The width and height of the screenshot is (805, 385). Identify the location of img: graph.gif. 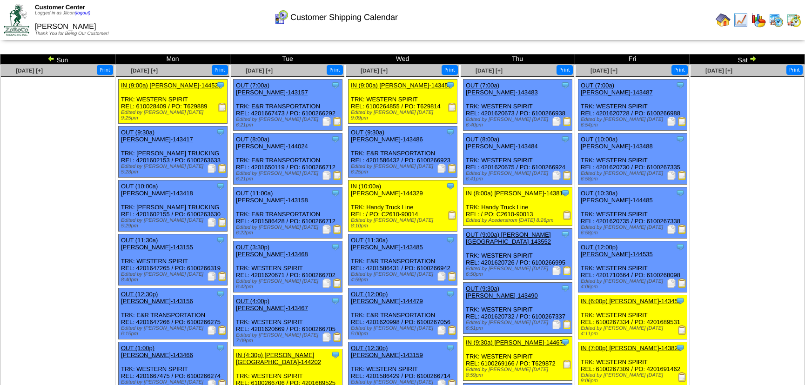
(758, 20).